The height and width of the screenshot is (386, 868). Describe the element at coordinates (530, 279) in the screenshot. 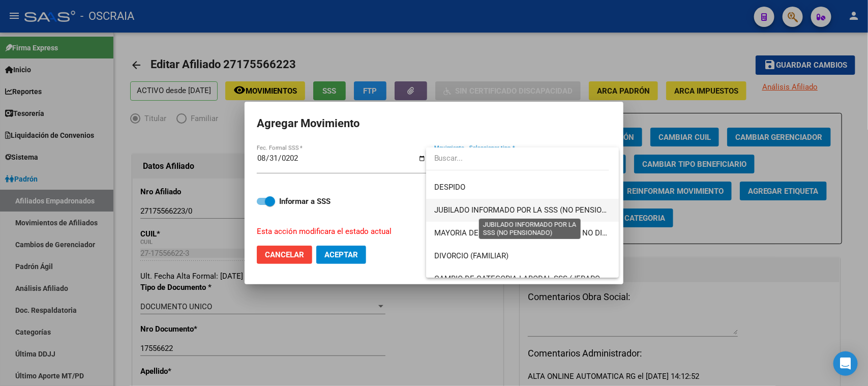

I see `span: CAMBIO DE CATEGORIA LABORAL SSS (JERARQ-DIREC)` at that location.